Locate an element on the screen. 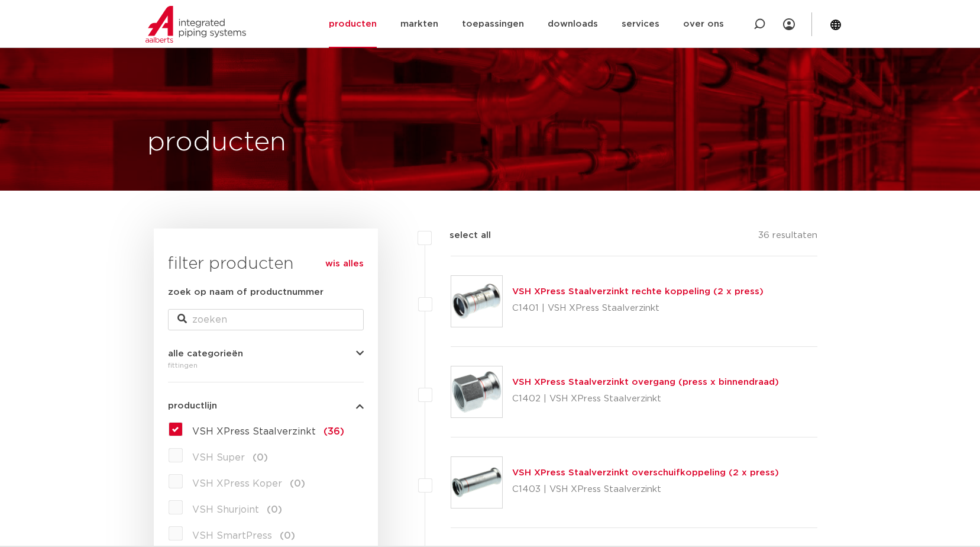 This screenshot has width=980, height=547. span: VSH Shurjoint is located at coordinates (226, 510).